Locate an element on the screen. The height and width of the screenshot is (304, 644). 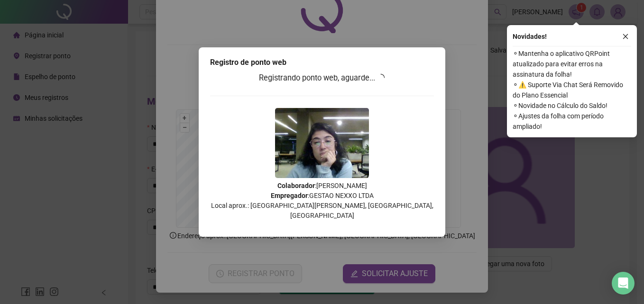
img: 2Q== is located at coordinates (322, 143).